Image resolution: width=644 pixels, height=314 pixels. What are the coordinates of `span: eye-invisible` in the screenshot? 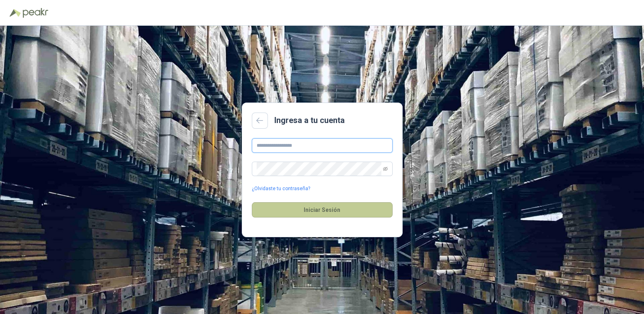 It's located at (385, 169).